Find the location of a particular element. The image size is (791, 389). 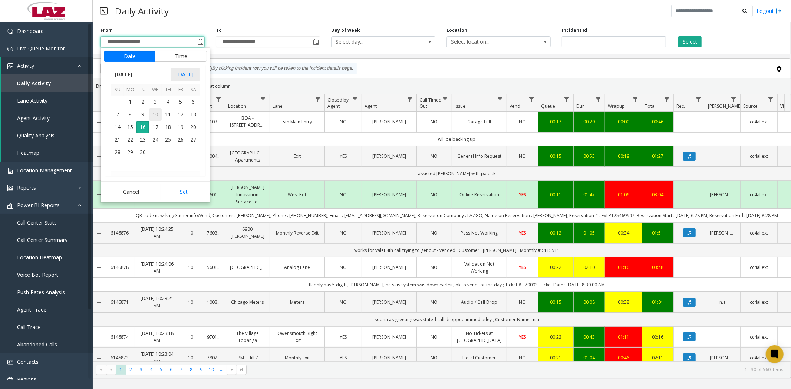

span: 1 is located at coordinates (130, 102).